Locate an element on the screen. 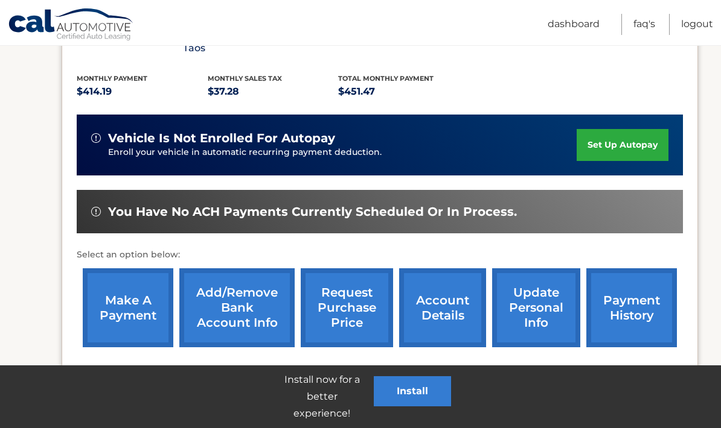 Image resolution: width=721 pixels, height=428 pixels. a: Cal Automotive is located at coordinates (71, 25).